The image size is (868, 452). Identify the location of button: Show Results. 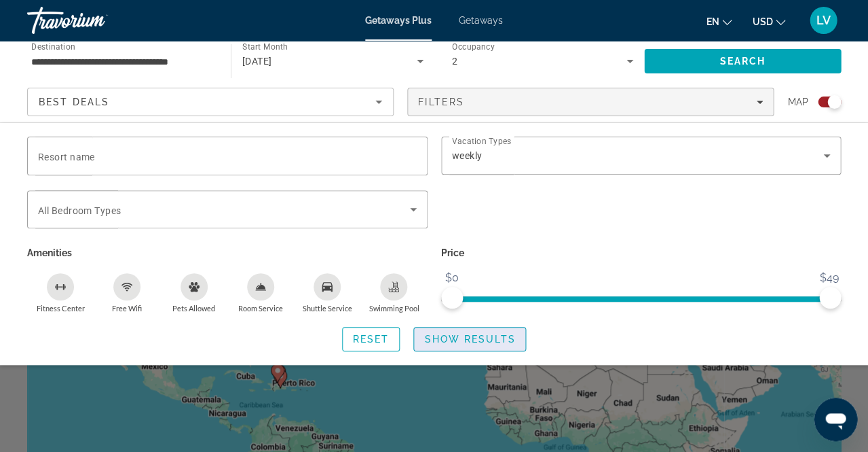
(470, 339).